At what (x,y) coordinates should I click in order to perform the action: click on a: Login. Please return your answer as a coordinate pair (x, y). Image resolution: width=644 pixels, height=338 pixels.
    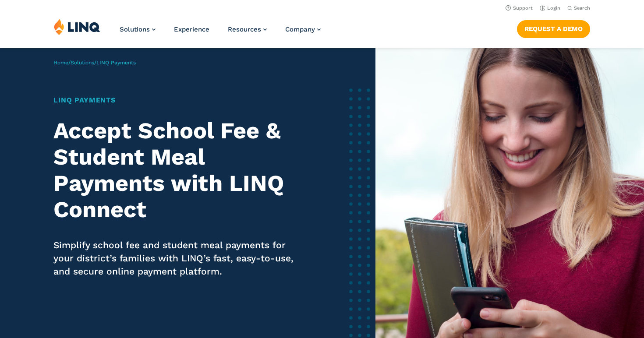
    Looking at the image, I should click on (550, 8).